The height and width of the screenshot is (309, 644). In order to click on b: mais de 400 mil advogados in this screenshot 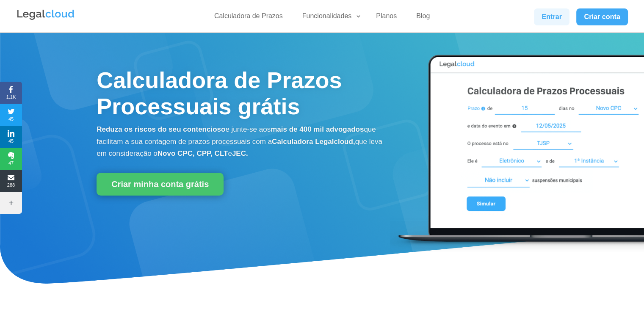, I will do `click(317, 129)`.